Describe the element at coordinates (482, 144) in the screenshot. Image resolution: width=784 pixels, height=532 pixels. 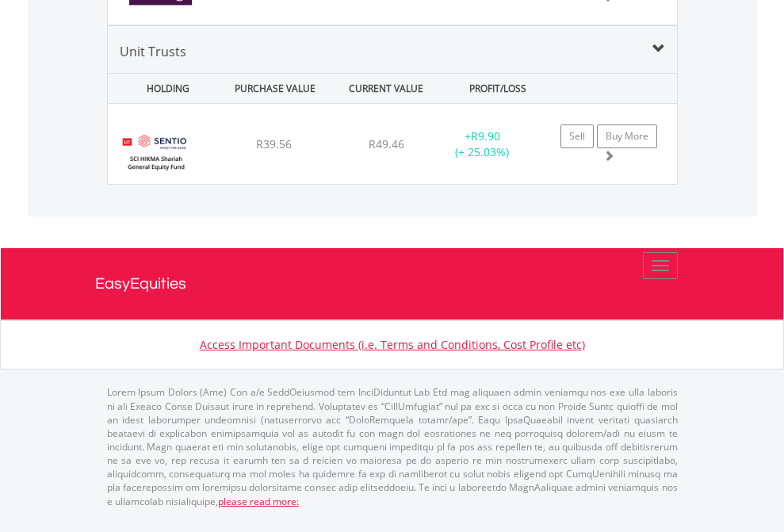
I see `div: + (+ 25.03%)` at that location.